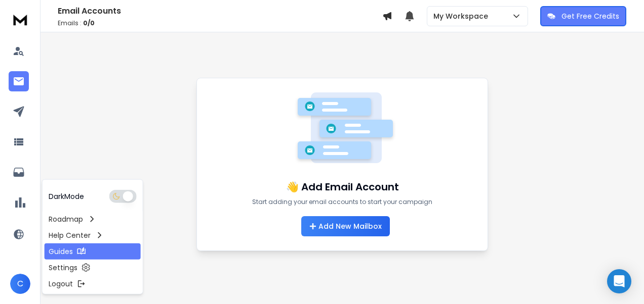  What do you see at coordinates (93, 219) in the screenshot?
I see `a: Roadmap` at bounding box center [93, 219].